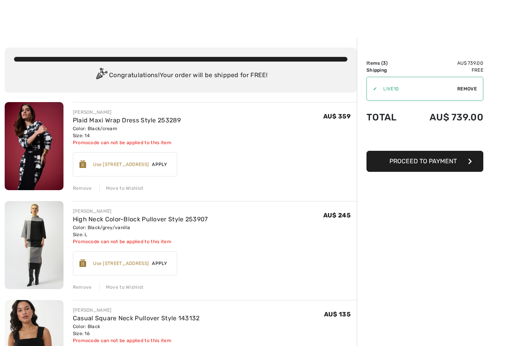 This screenshot has height=346, width=532. Describe the element at coordinates (387, 70) in the screenshot. I see `td: Shipping` at that location.